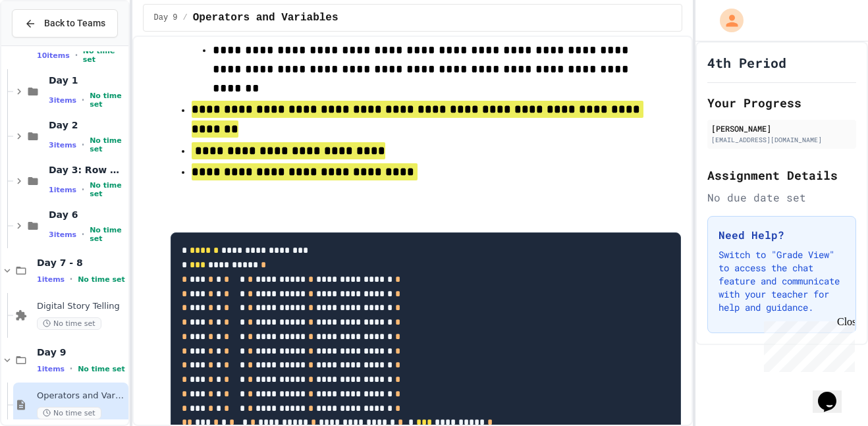 The height and width of the screenshot is (426, 868). I want to click on h2: Your Progress, so click(782, 102).